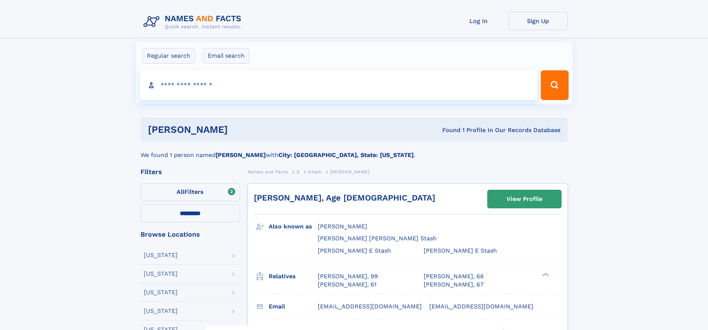  I want to click on h3: Also known as, so click(293, 226).